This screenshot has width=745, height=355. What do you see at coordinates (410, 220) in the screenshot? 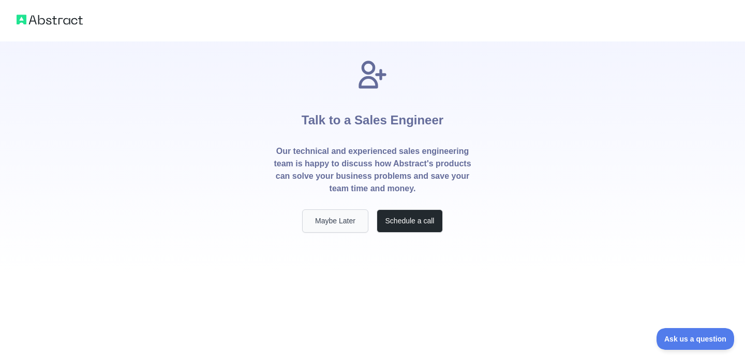
I see `button: Schedule a call` at bounding box center [410, 220].